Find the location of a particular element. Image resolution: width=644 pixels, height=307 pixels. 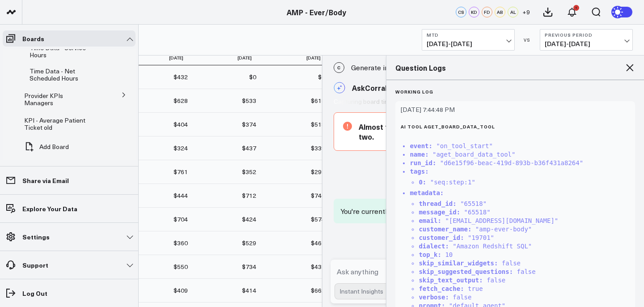

a: Time Data - Service Hours is located at coordinates (61, 52).